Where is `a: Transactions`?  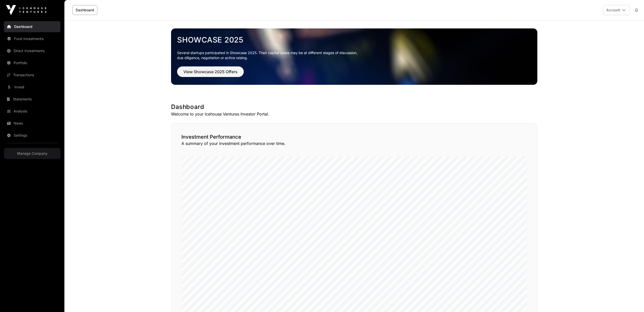
a: Transactions is located at coordinates (32, 75).